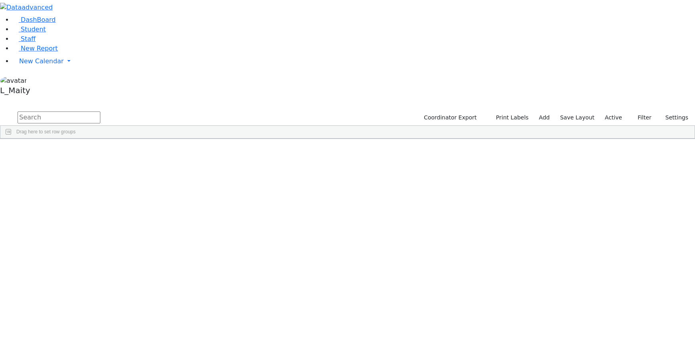  I want to click on a: Staff, so click(24, 39).